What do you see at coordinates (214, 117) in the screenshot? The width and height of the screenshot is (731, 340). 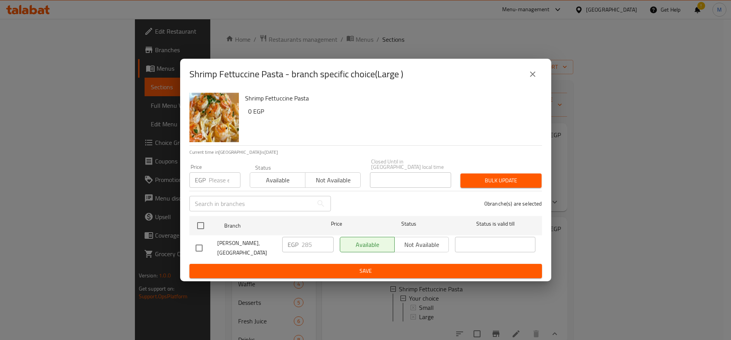 I see `img: Shrimp Fettuccine Pasta` at bounding box center [214, 117].